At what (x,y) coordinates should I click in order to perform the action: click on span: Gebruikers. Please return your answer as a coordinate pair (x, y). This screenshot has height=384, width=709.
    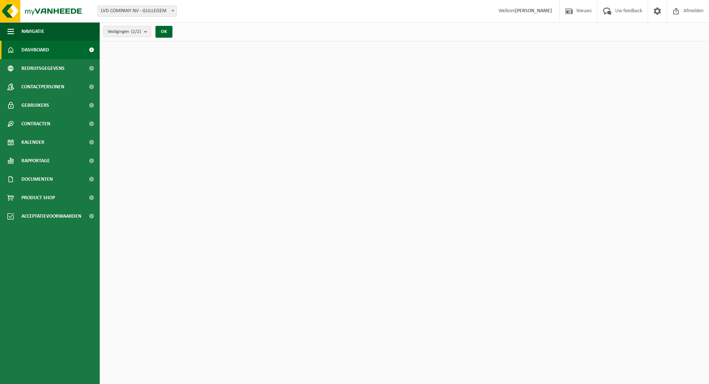
    Looking at the image, I should click on (35, 105).